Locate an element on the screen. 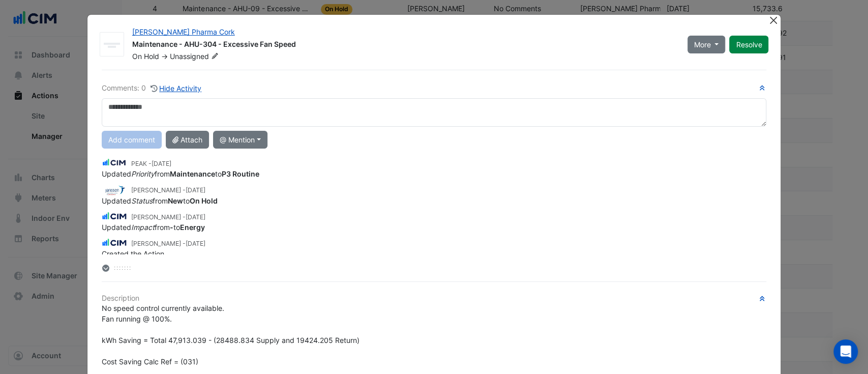 The height and width of the screenshot is (374, 868). button: Attach is located at coordinates (187, 140).